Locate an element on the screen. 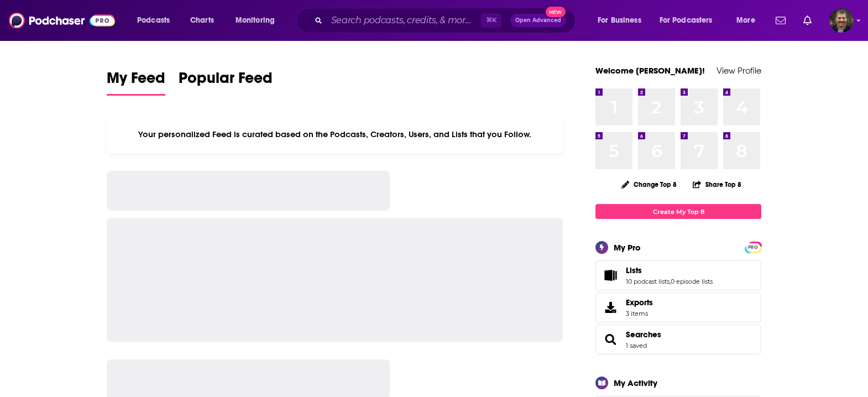 The height and width of the screenshot is (397, 868). span: 3 items is located at coordinates (639, 313).